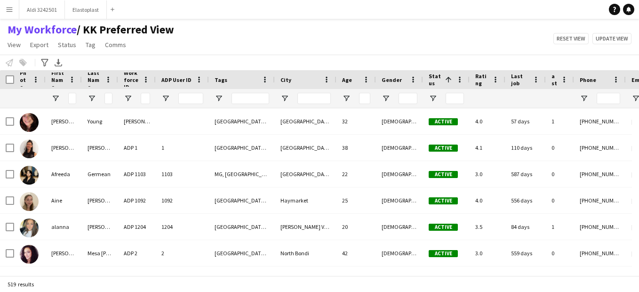  Describe the element at coordinates (58, 80) in the screenshot. I see `span: First Name` at that location.